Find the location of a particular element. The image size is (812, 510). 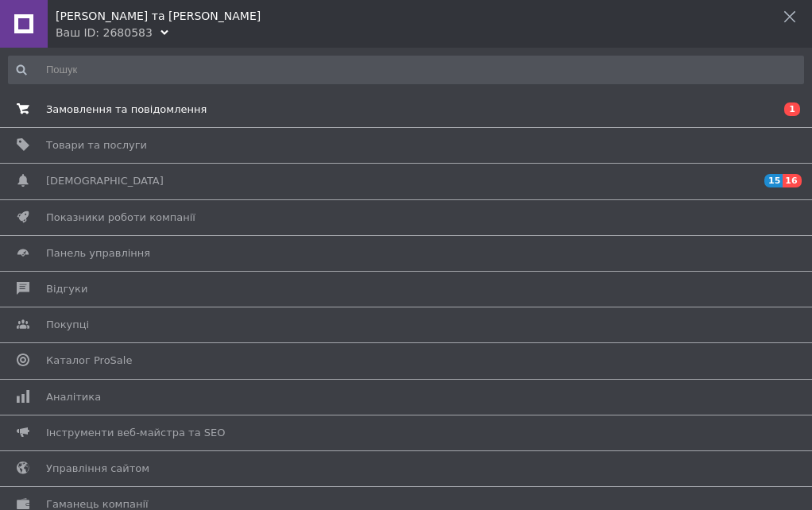

span: Управління сайтом is located at coordinates (98, 469).